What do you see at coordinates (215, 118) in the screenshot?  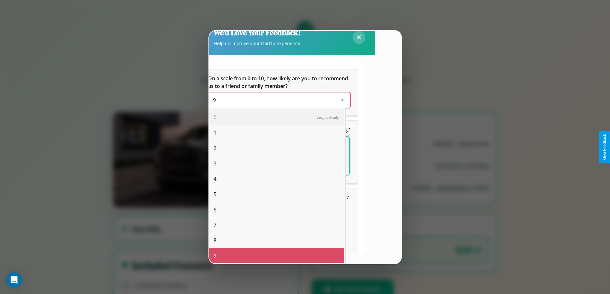 I see `span: 0` at bounding box center [215, 118].